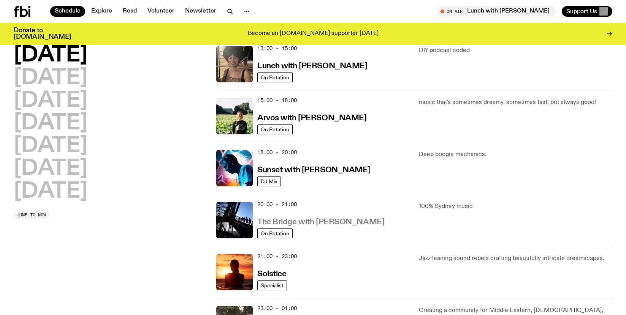 The image size is (626, 315). I want to click on p: 100% Sydney music, so click(515, 207).